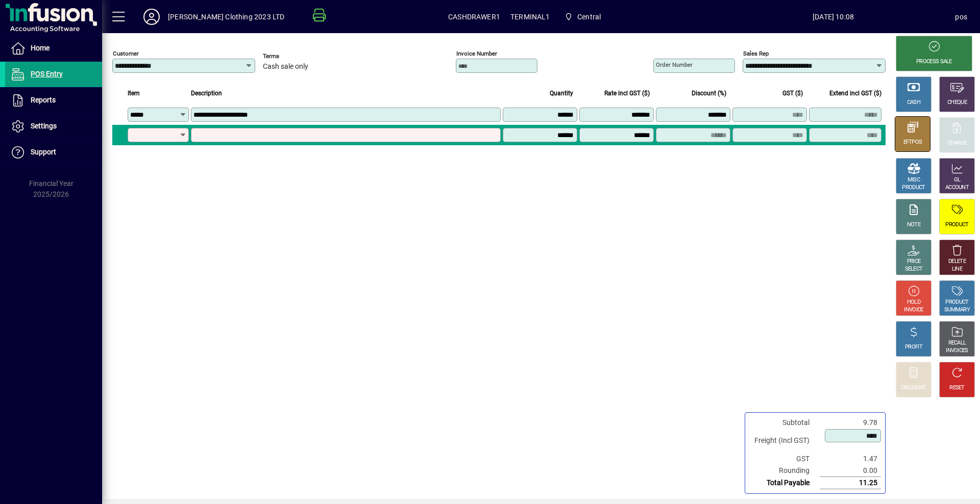  Describe the element at coordinates (855, 94) in the screenshot. I see `span: Extend incl GST ($)` at that location.